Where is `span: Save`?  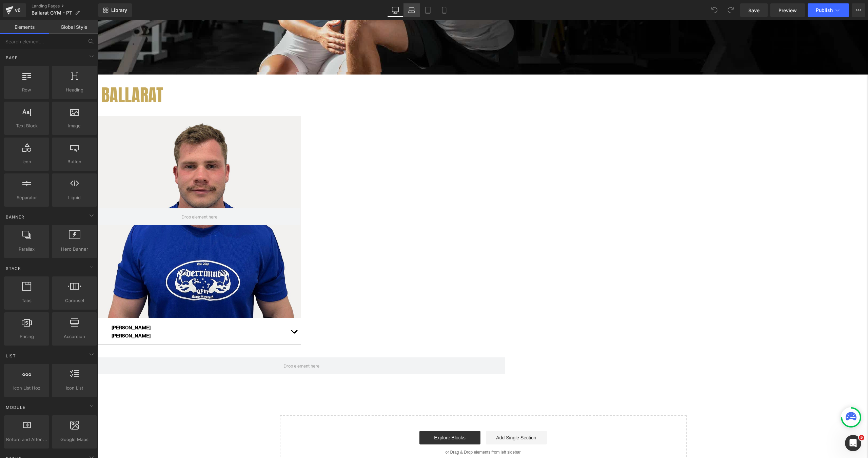 span: Save is located at coordinates (753, 10).